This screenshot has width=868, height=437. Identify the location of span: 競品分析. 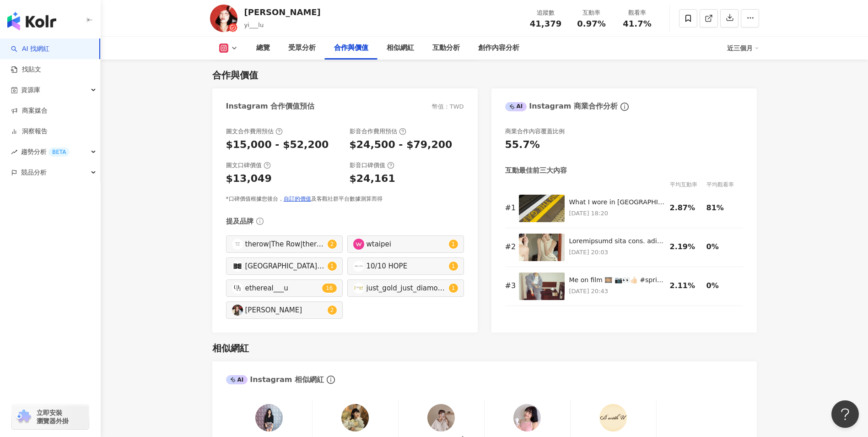
(34, 172).